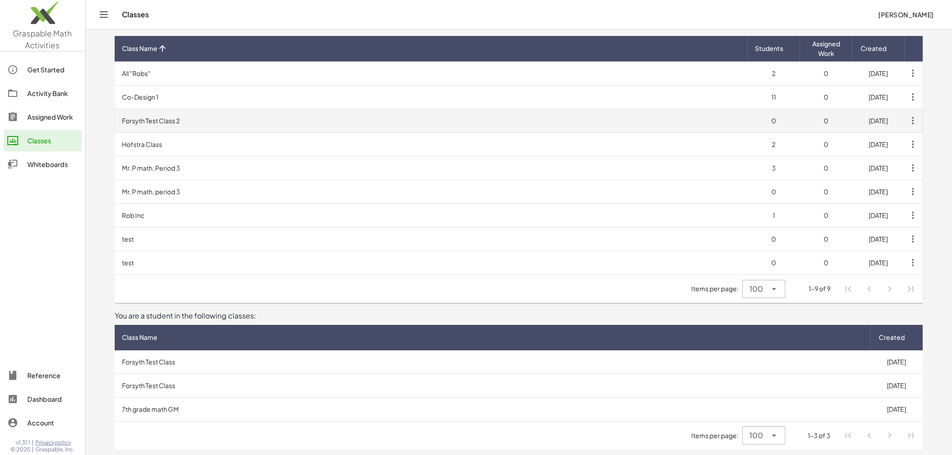  Describe the element at coordinates (42, 117) in the screenshot. I see `a: Assigned Work` at that location.